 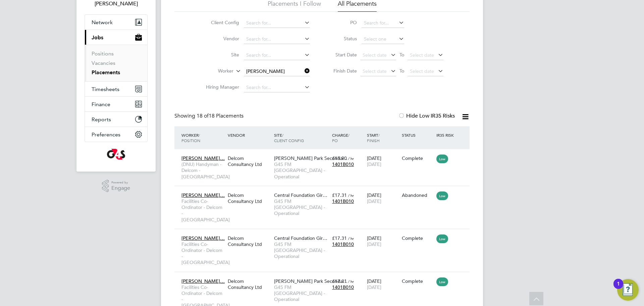 What do you see at coordinates (116, 37) in the screenshot?
I see `button: Jobs` at bounding box center [116, 37].